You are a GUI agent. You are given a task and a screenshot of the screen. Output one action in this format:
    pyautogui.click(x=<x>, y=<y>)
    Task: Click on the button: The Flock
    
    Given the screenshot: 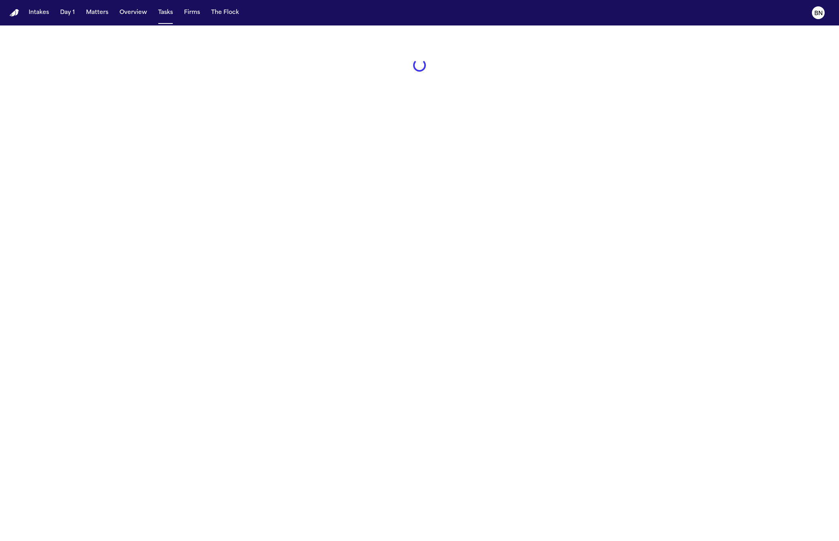 What is the action you would take?
    pyautogui.click(x=225, y=13)
    